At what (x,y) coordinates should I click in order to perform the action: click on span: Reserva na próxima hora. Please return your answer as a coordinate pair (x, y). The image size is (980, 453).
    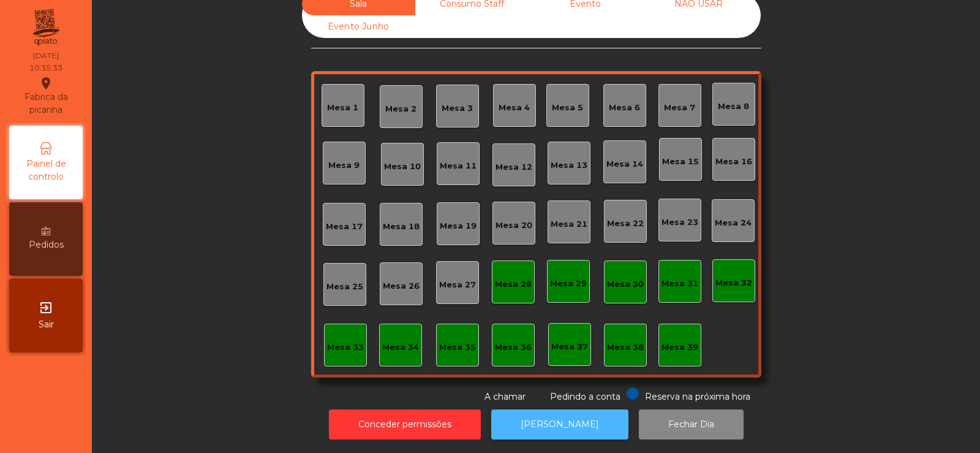
    Looking at the image, I should click on (698, 396).